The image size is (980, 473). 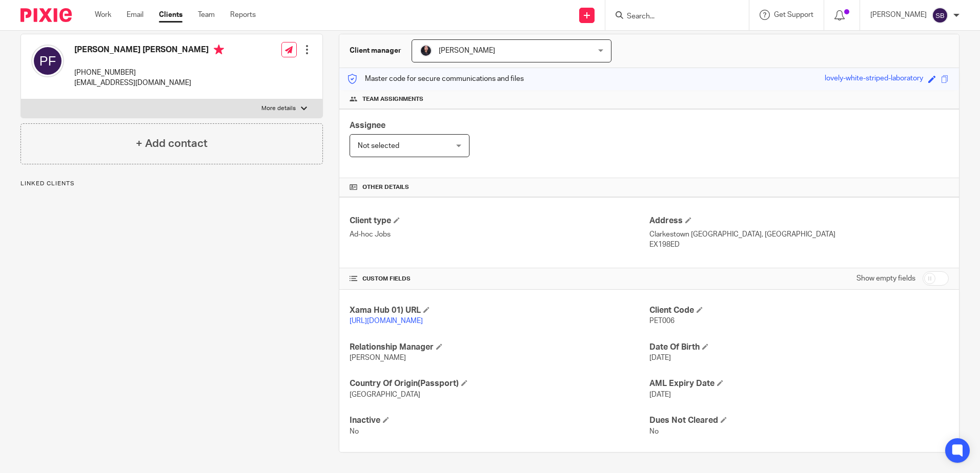 I want to click on h4: Client type, so click(x=499, y=221).